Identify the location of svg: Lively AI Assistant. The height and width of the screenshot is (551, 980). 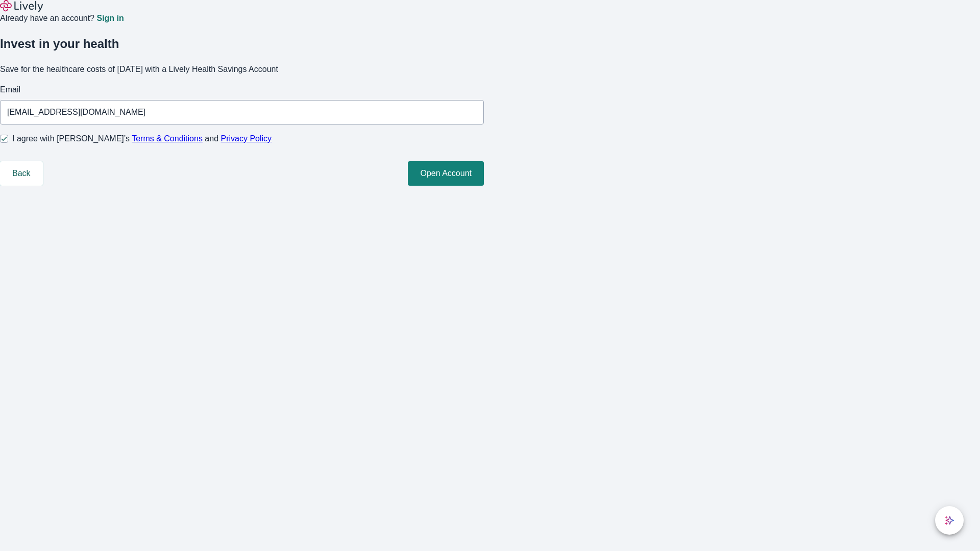
(950, 521).